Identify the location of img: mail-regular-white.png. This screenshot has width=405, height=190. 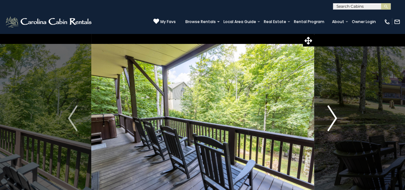
(397, 22).